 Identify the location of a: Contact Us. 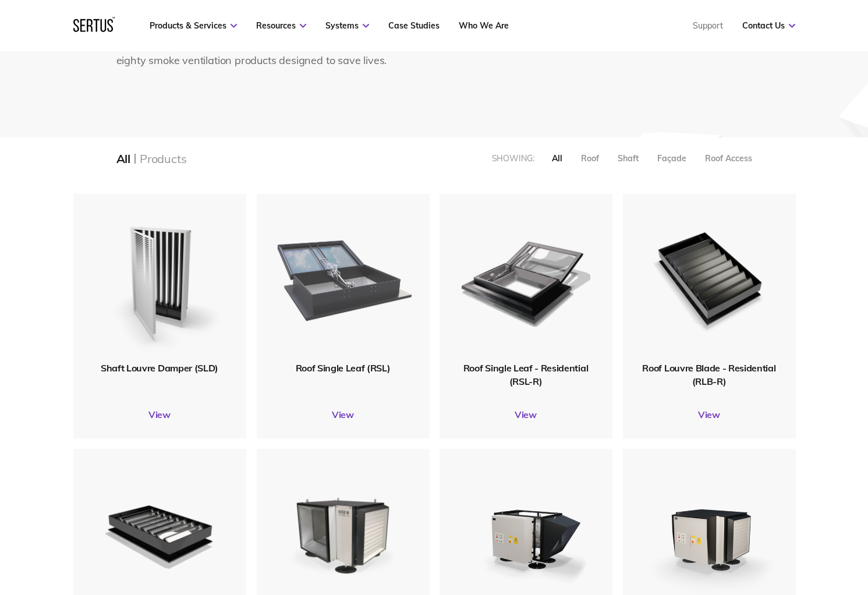
(769, 26).